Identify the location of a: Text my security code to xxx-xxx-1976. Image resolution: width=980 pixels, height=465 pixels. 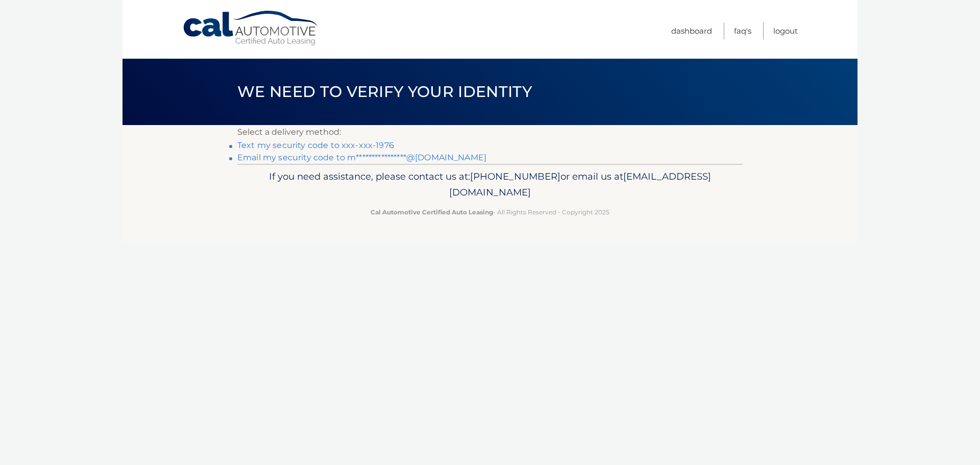
(316, 144).